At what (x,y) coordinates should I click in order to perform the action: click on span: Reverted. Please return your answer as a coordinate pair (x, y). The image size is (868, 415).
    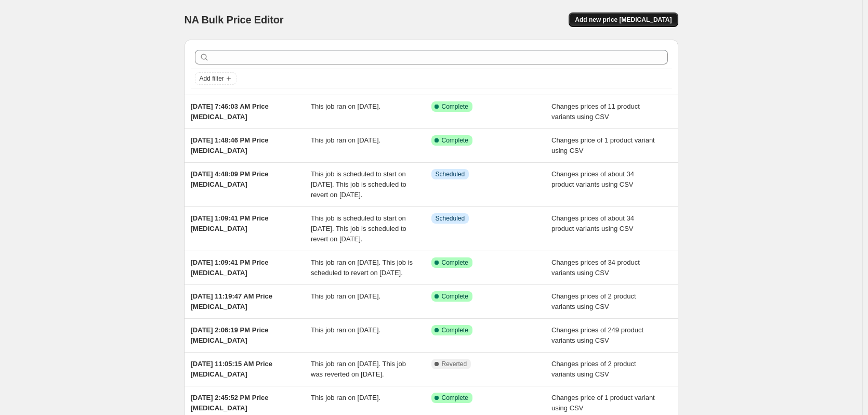
    Looking at the image, I should click on (455, 364).